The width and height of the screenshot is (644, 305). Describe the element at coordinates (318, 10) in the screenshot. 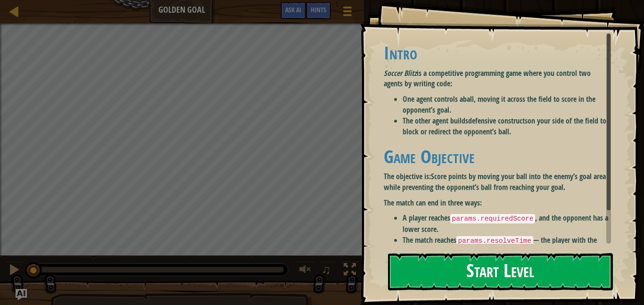

I see `span: Hints` at that location.